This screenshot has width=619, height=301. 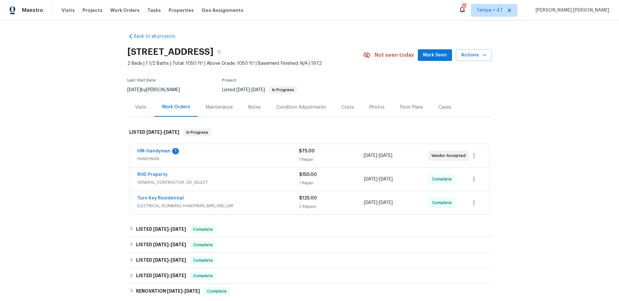 What do you see at coordinates (168, 291) in the screenshot?
I see `h6: RENOVATION` at bounding box center [168, 291].